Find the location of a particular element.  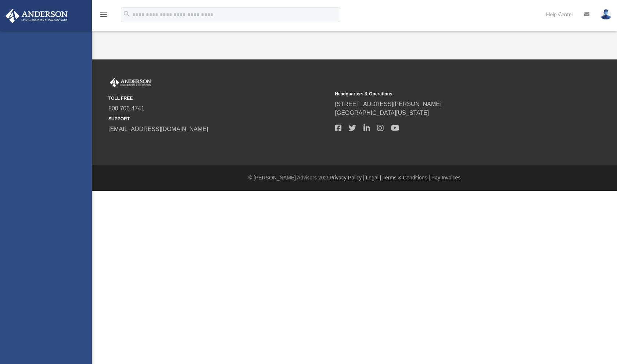

a: Pay Invoices is located at coordinates (446, 178).